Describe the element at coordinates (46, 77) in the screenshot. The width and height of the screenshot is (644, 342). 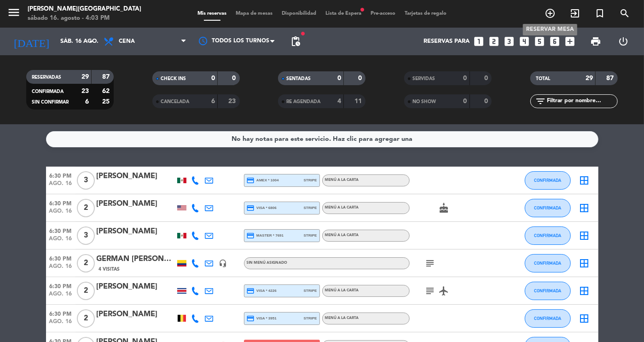
I see `span: RESERVADAS` at that location.